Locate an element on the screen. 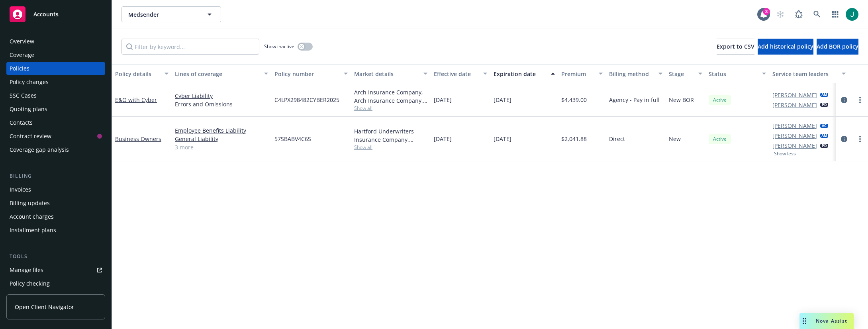 This screenshot has width=868, height=329. a: Coverage gap analysis is located at coordinates (56, 150).